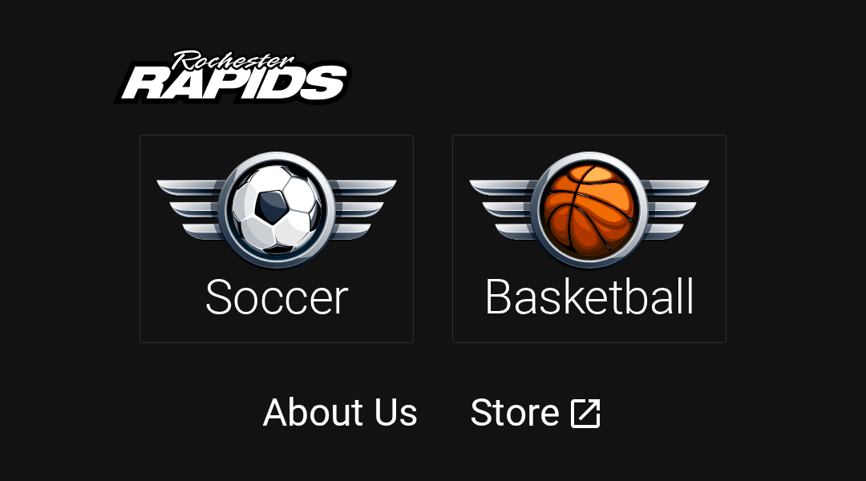  Describe the element at coordinates (588, 297) in the screenshot. I see `h2: Basketball` at that location.